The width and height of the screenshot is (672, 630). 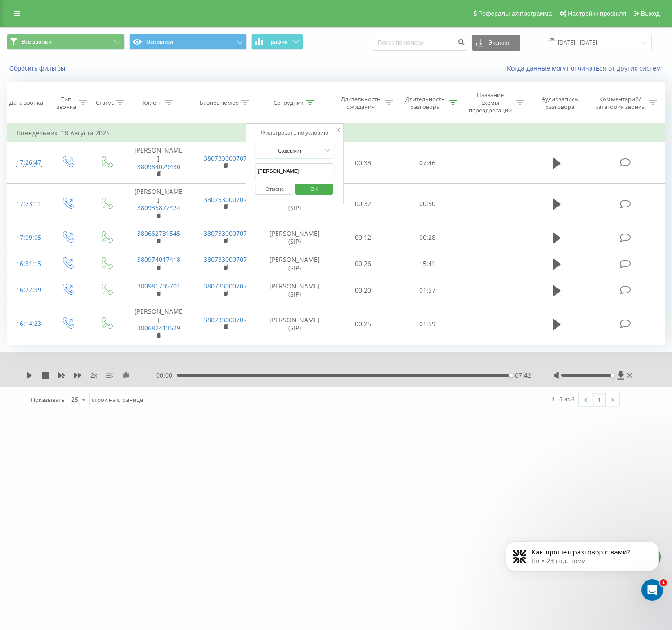 What do you see at coordinates (219, 102) in the screenshot?
I see `div: Бизнес номер` at bounding box center [219, 102].